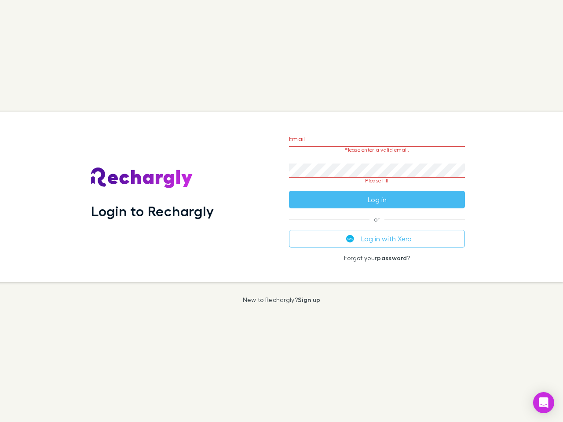 This screenshot has width=563, height=422. What do you see at coordinates (350, 239) in the screenshot?
I see `img: Xero's logo` at bounding box center [350, 239].